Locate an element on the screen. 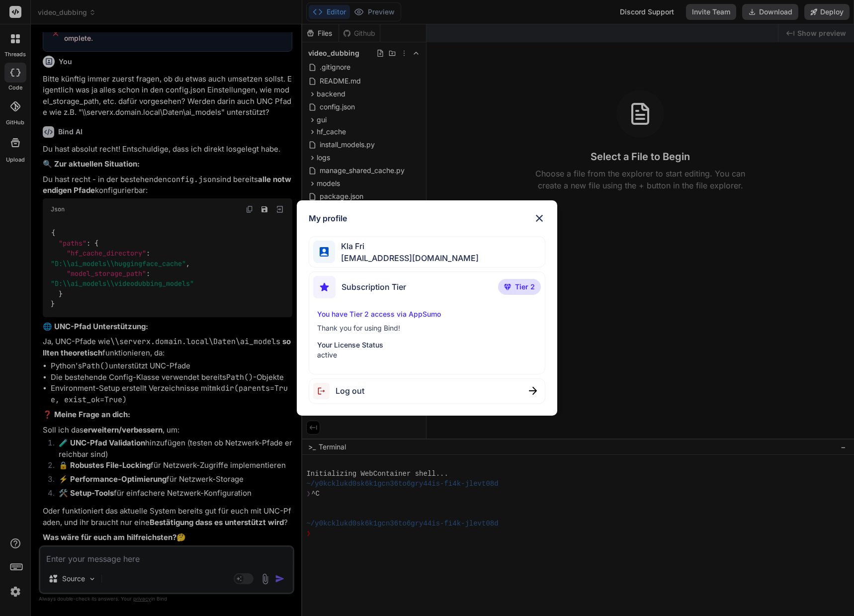 The height and width of the screenshot is (616, 854). span: Kla Fri is located at coordinates (407, 246).